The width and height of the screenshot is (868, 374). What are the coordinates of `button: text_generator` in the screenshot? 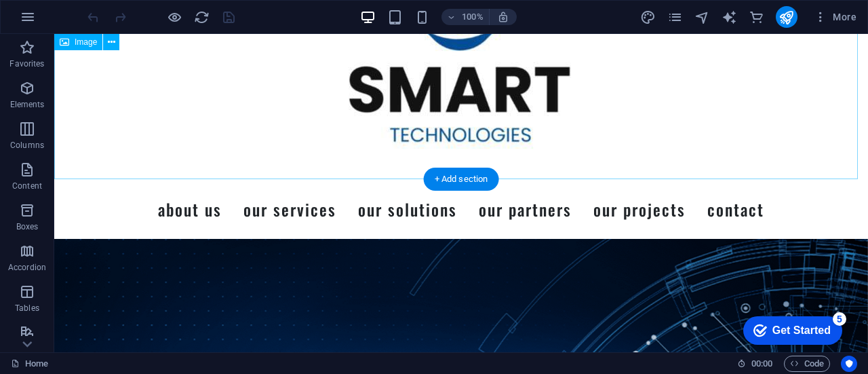 It's located at (729, 17).